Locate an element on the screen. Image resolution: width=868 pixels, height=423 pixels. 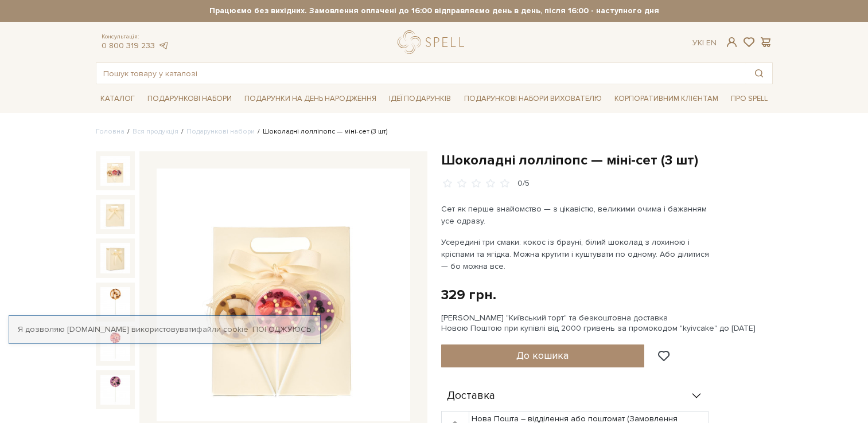
a: Погоджуюсь is located at coordinates (282, 329).